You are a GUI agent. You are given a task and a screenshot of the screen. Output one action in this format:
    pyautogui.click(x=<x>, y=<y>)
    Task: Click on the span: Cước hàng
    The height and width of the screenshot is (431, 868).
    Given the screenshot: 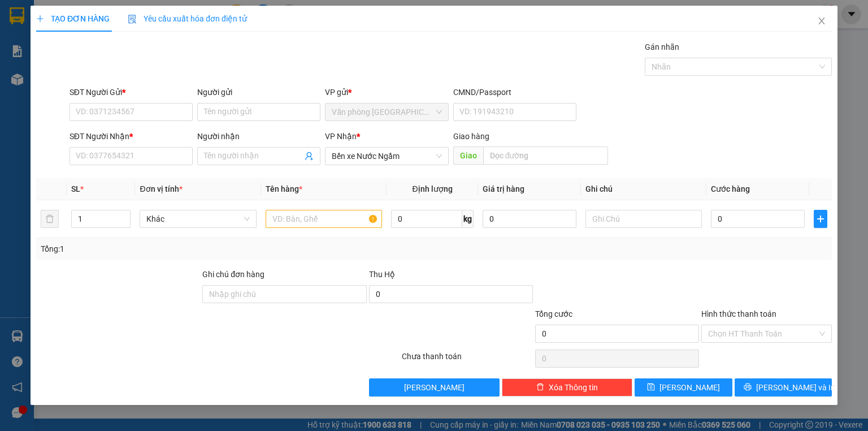 What is the action you would take?
    pyautogui.click(x=730, y=189)
    